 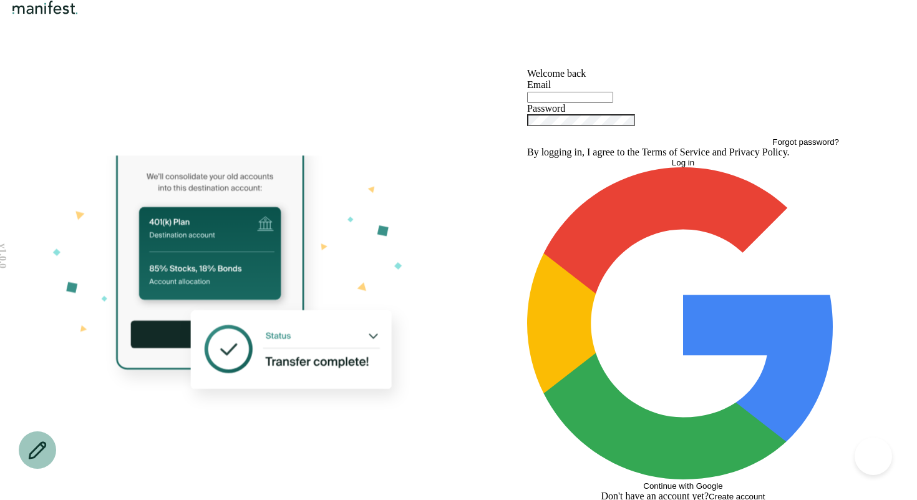 I want to click on button: Forgot password?, so click(x=806, y=142).